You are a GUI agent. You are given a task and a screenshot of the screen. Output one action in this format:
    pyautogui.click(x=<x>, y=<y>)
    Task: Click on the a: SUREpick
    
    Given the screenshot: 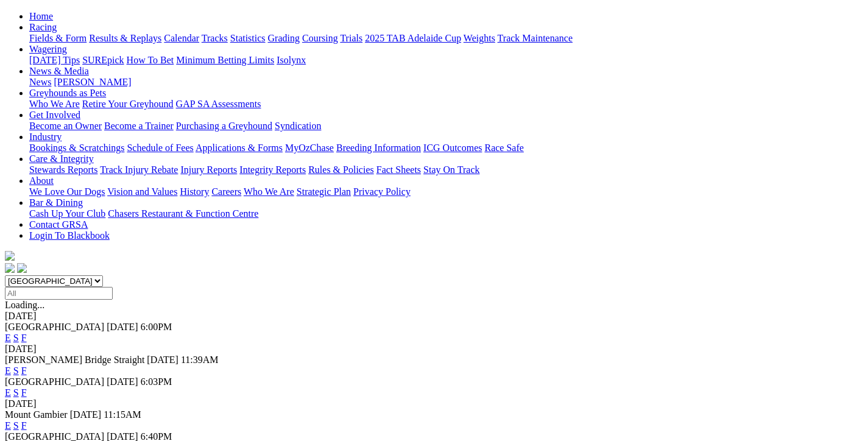 What is the action you would take?
    pyautogui.click(x=103, y=59)
    